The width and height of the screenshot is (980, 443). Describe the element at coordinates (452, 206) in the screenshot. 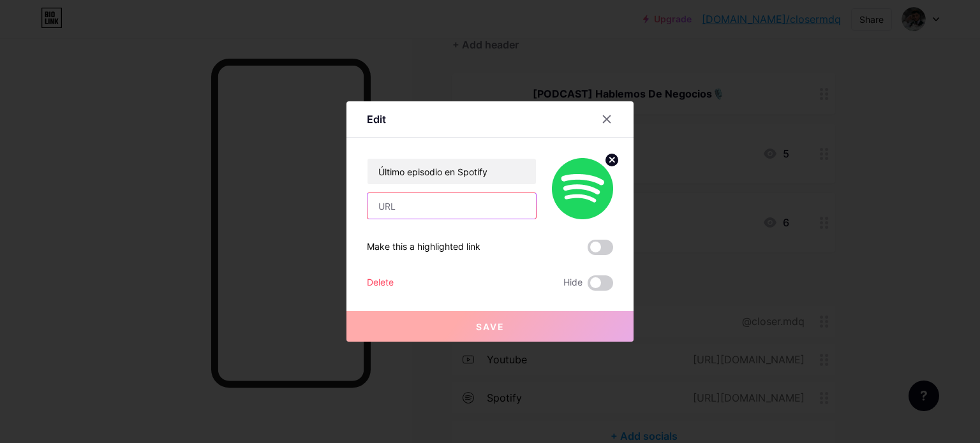

I see `input: URL` at that location.